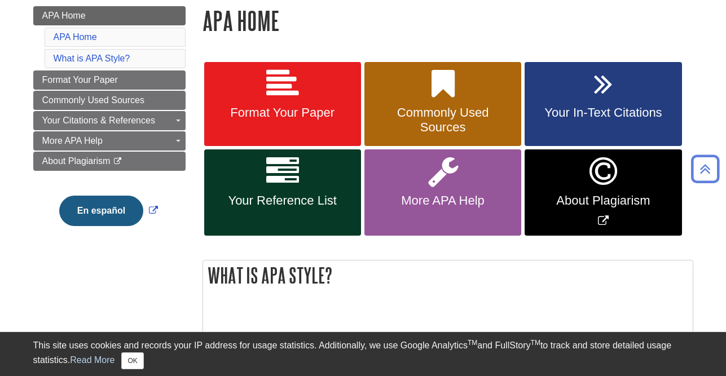 This screenshot has width=726, height=376. Describe the element at coordinates (603, 113) in the screenshot. I see `span: Your In-Text Citations` at that location.